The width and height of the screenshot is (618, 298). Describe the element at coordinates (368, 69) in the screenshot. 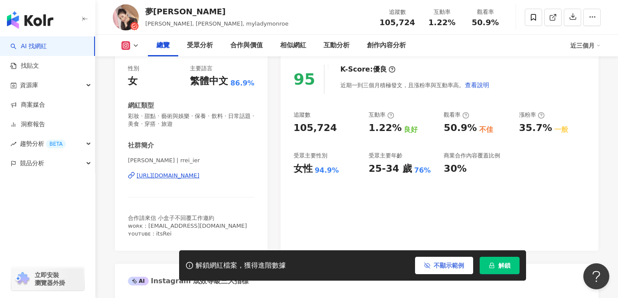

I see `div: K-Score :` at that location.